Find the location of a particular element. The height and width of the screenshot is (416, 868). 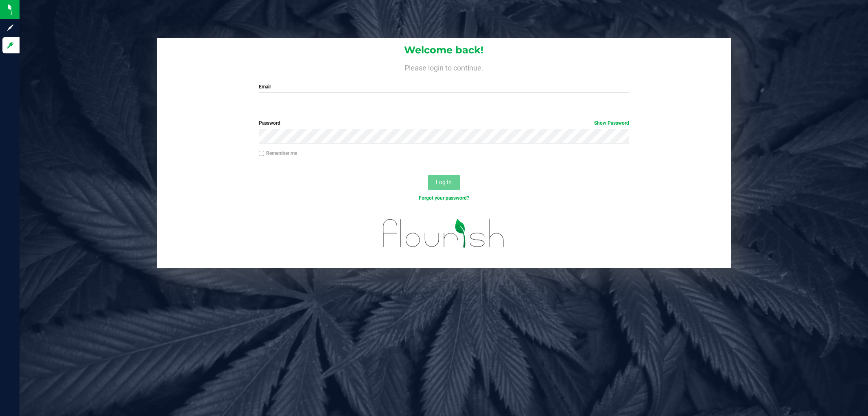

span: Password is located at coordinates (269, 123).